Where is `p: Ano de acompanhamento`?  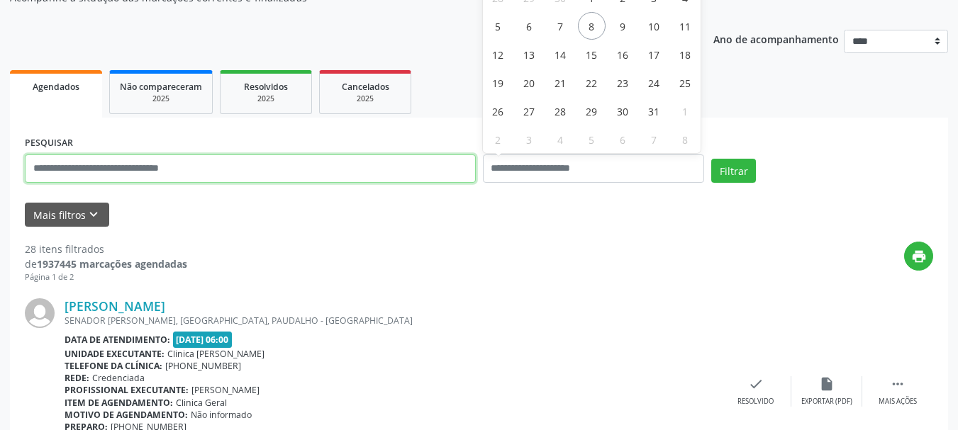
p: Ano de acompanhamento is located at coordinates (775, 38).